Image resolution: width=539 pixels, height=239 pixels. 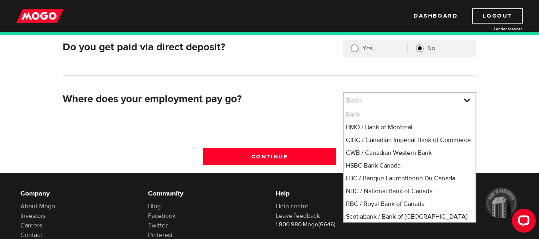 I want to click on li: CIBC / Canadian Imperial Bank of Commerce, so click(x=409, y=140).